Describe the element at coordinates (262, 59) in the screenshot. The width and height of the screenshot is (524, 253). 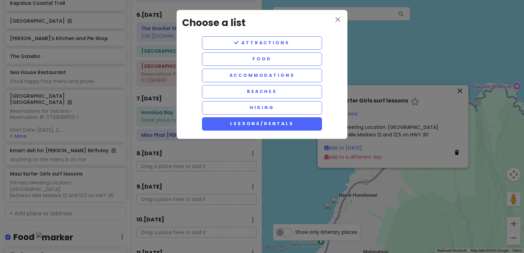
I see `button: Food` at that location.